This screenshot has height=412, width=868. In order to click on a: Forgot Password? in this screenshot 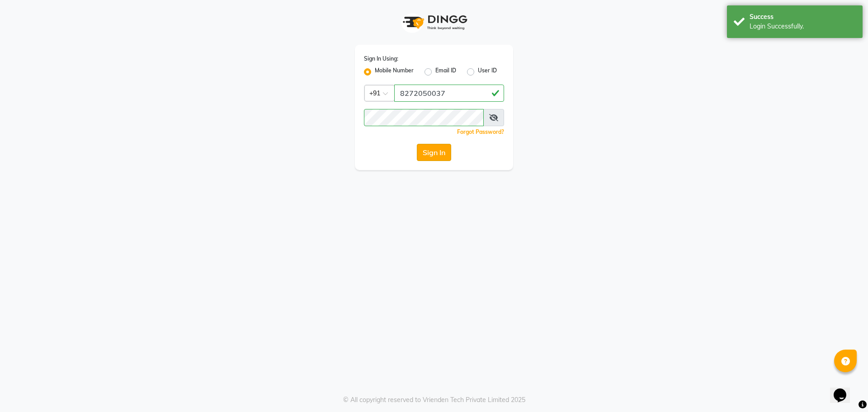, I will do `click(481, 132)`.